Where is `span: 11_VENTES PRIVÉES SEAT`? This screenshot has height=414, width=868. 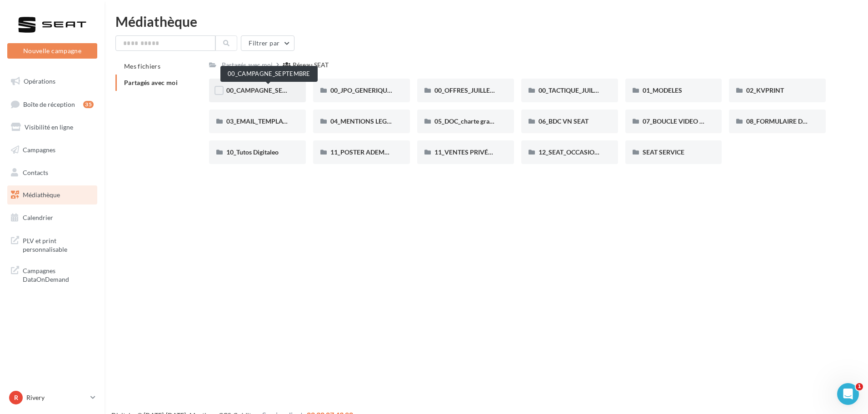
span: 11_VENTES PRIVÉES SEAT is located at coordinates (473, 152).